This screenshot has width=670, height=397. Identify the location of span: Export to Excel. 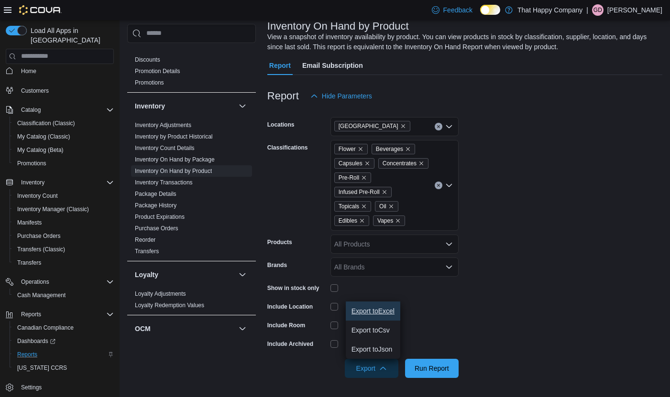
(373, 311).